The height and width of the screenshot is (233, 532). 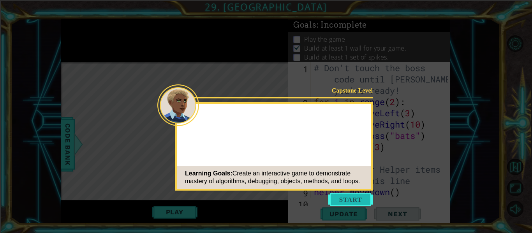 What do you see at coordinates (272, 177) in the screenshot?
I see `span: Create an interactive game to demonstrate mastery of algorithms, debugging, objects, methods, and...` at bounding box center [272, 177].